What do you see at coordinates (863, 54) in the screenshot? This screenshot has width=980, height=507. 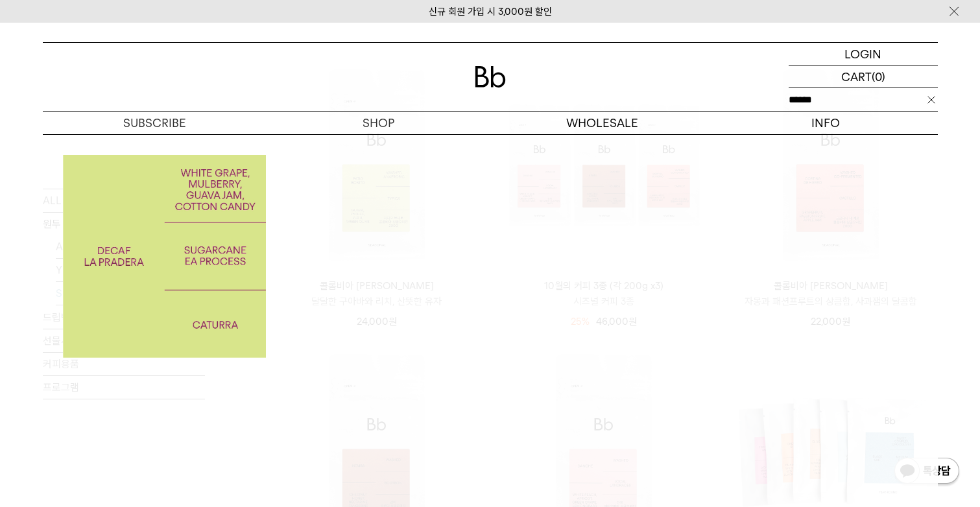 I see `a: LOGIN` at bounding box center [863, 54].